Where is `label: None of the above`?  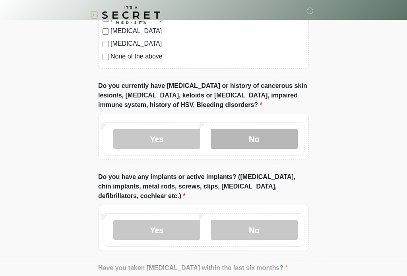
label: None of the above is located at coordinates (208, 57).